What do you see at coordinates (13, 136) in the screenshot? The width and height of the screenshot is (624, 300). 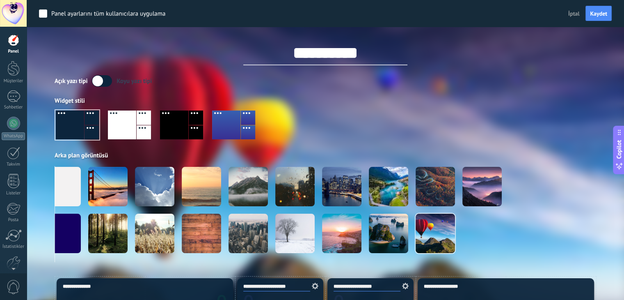 I see `div: WhatsApp` at bounding box center [13, 136].